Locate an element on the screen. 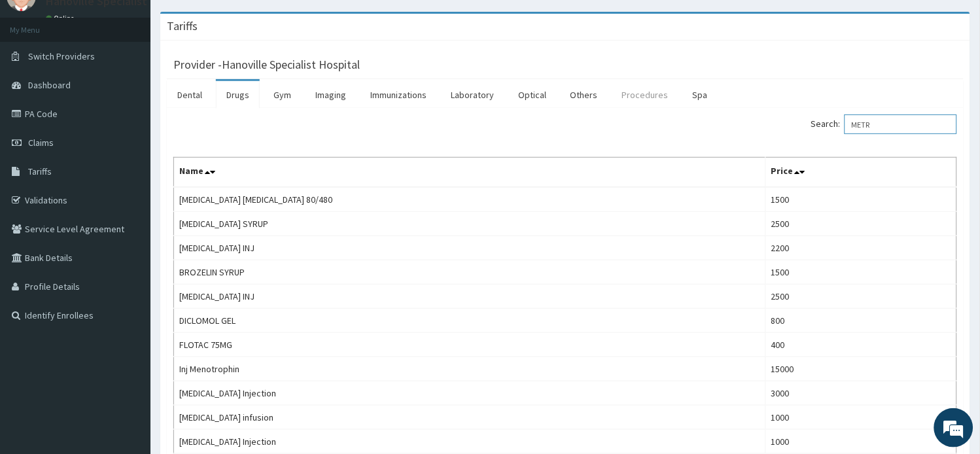 Image resolution: width=980 pixels, height=454 pixels. a: Drugs is located at coordinates (237, 95).